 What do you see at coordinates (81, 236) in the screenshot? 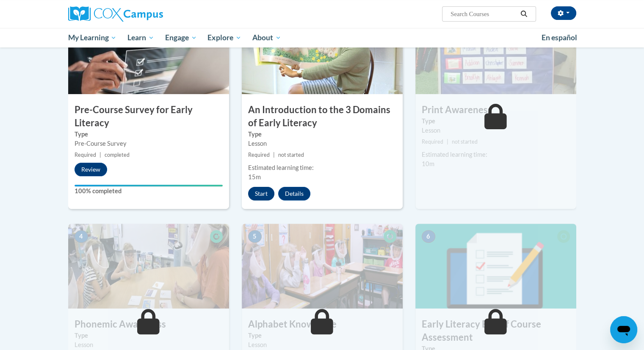
I see `span: 4` at bounding box center [81, 236].